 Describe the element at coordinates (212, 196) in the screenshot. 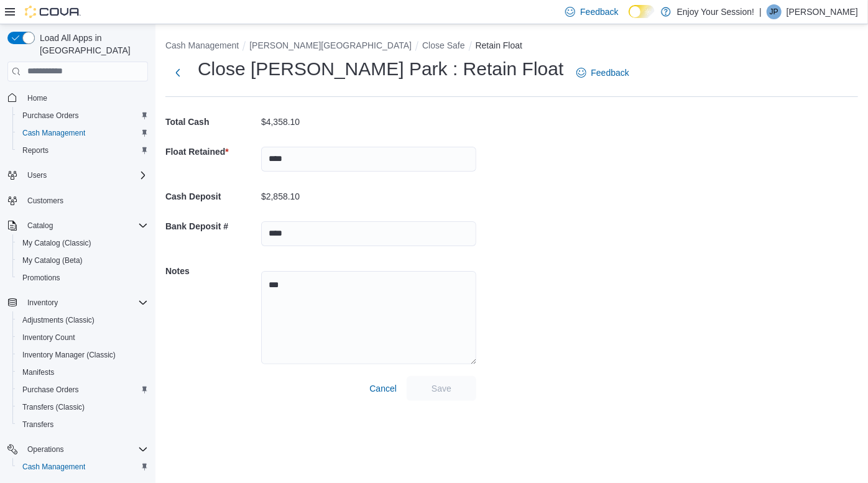

I see `h5: Cash Deposit` at that location.